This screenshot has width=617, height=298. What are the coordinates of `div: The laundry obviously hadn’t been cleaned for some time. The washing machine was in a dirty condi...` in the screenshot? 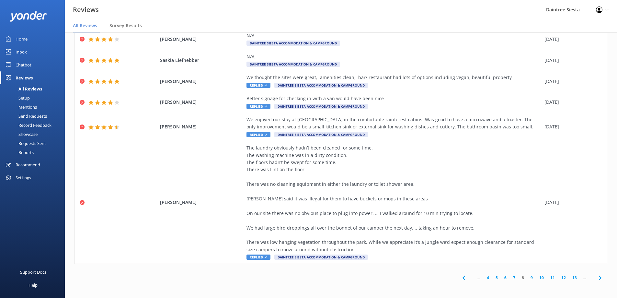 It's located at (394, 199).